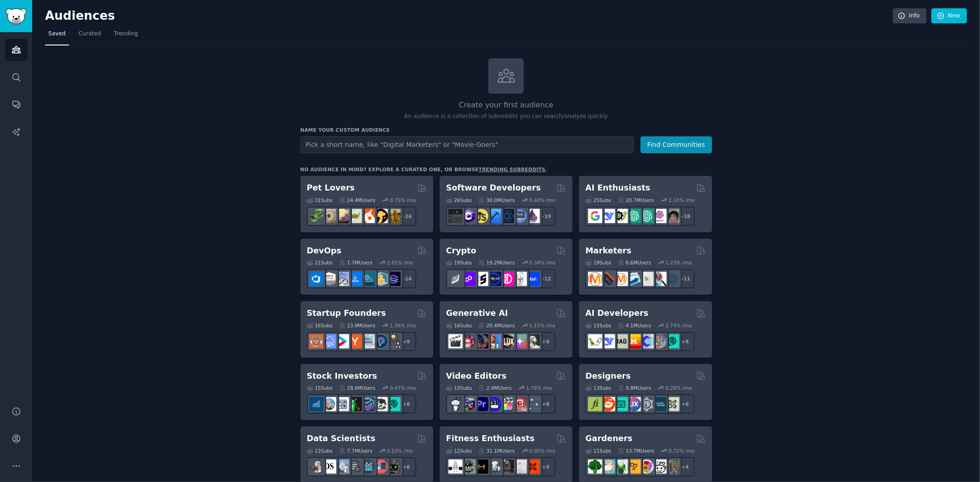 The image size is (980, 482). I want to click on h2: Crypto, so click(462, 251).